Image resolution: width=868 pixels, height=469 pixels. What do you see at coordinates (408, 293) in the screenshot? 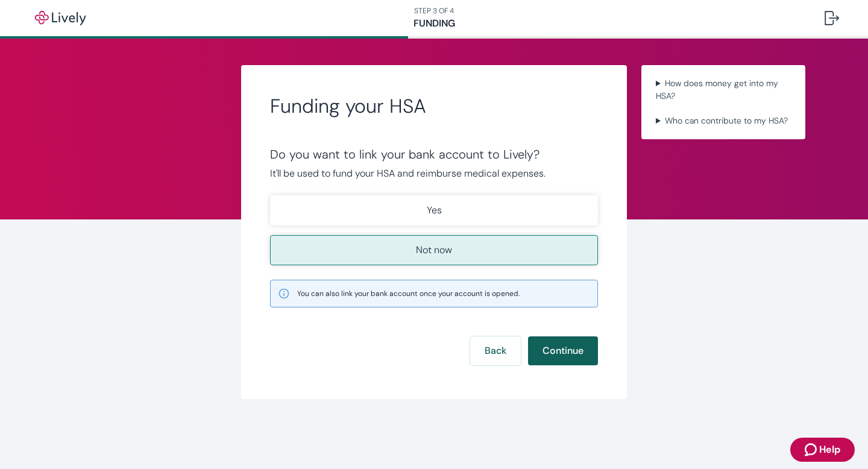
I see `span: You can also link your bank account once your account is opened.` at bounding box center [408, 293].